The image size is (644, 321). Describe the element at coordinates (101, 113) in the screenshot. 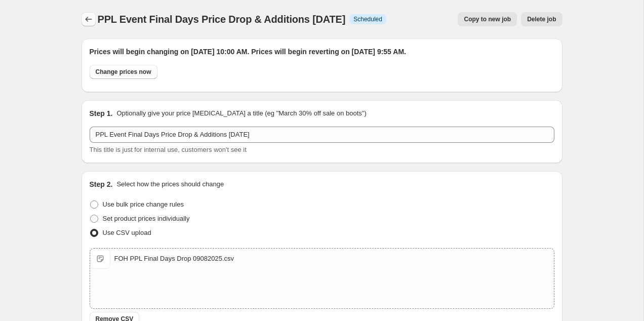

I see `h2: Step 1.` at that location.